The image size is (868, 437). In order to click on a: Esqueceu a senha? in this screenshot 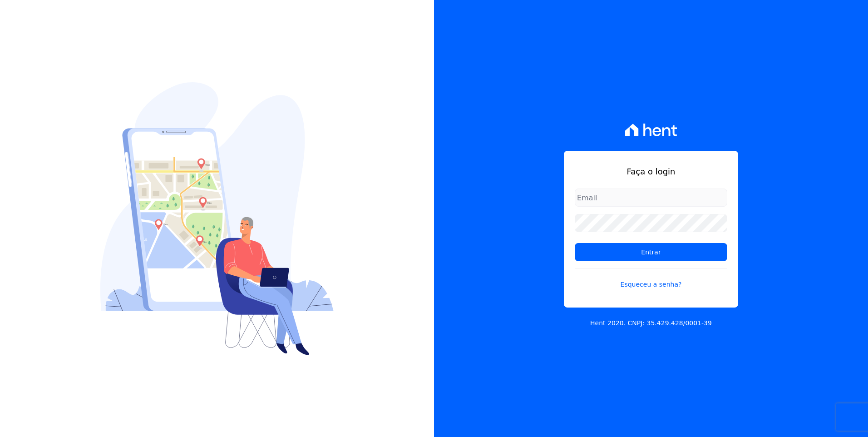, I will do `click(651, 279)`.